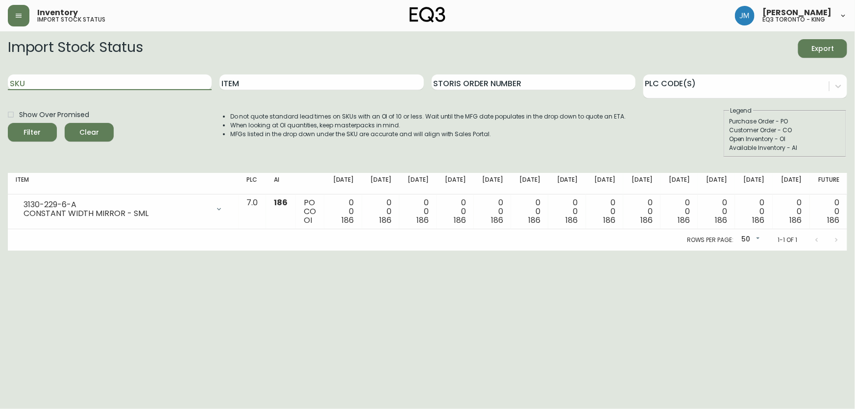 Image resolution: width=855 pixels, height=409 pixels. I want to click on div: Available Inventory - AI, so click(785, 148).